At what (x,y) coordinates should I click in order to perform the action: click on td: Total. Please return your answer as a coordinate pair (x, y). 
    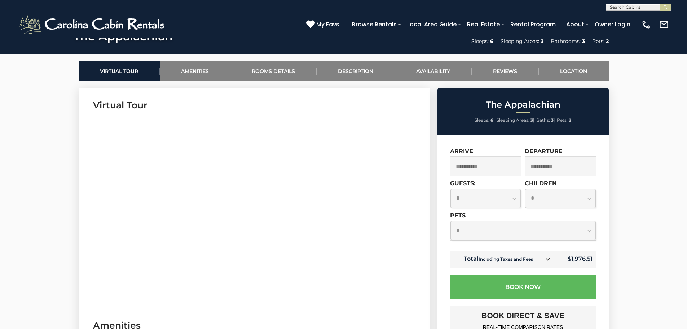
    Looking at the image, I should click on (503, 259).